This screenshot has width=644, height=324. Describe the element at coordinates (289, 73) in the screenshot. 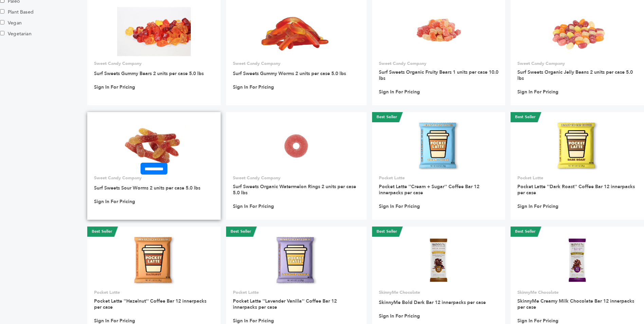

I see `a: Surf Sweets Gummy Worms 2 units per case 5.0 lbs` at that location.